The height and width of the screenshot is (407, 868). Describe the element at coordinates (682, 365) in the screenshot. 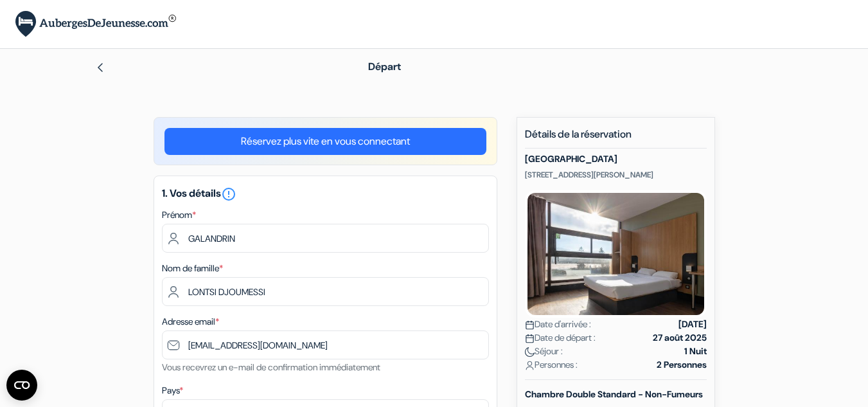

I see `strong: 2 Personnes` at that location.